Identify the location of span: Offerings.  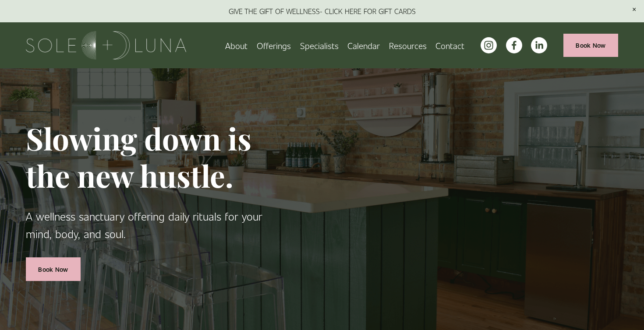
(274, 45).